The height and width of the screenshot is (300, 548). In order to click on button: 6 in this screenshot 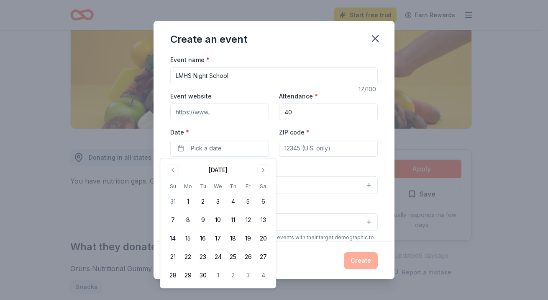, I will do `click(263, 201)`.